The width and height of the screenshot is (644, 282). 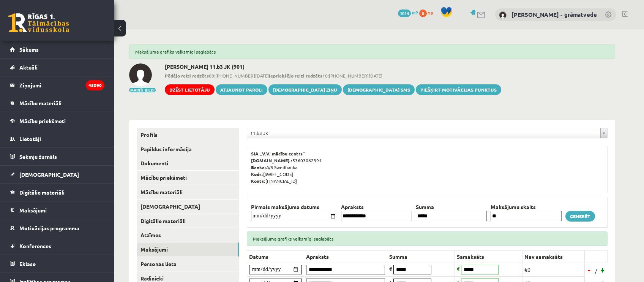 What do you see at coordinates (554, 256) in the screenshot?
I see `th: Nav samaksāts` at bounding box center [554, 256].